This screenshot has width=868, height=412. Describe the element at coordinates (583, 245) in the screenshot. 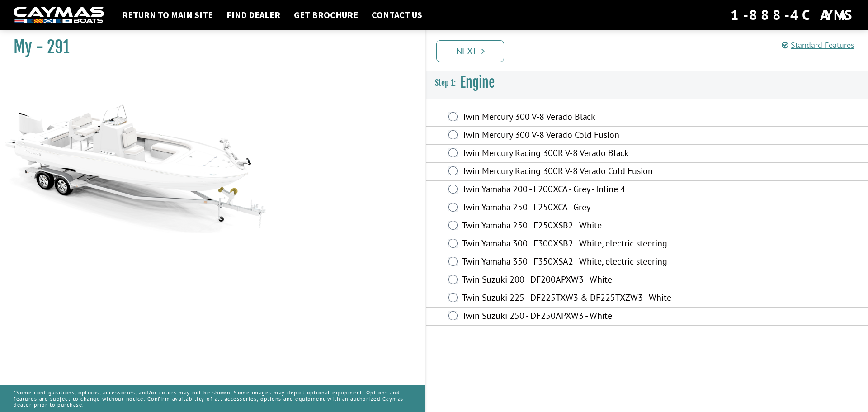

I see `label: Twin Yamaha 300 - F300XSB2 - White, electric steering` at that location.